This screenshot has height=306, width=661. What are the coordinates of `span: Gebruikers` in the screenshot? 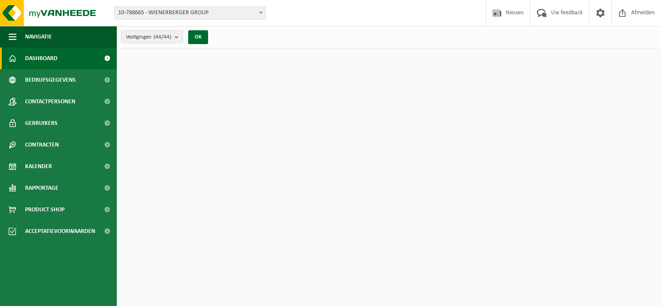 It's located at (41, 123).